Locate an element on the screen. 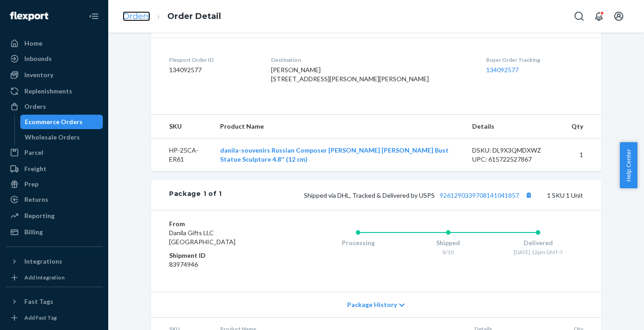  button: Open Search Box is located at coordinates (580, 16).